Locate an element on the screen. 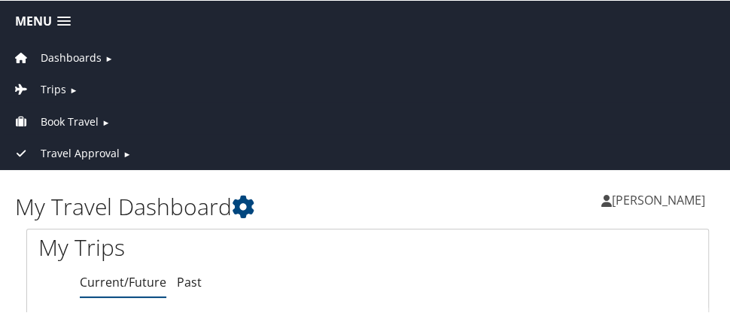 The width and height of the screenshot is (730, 313). span: Menu is located at coordinates (33, 20).